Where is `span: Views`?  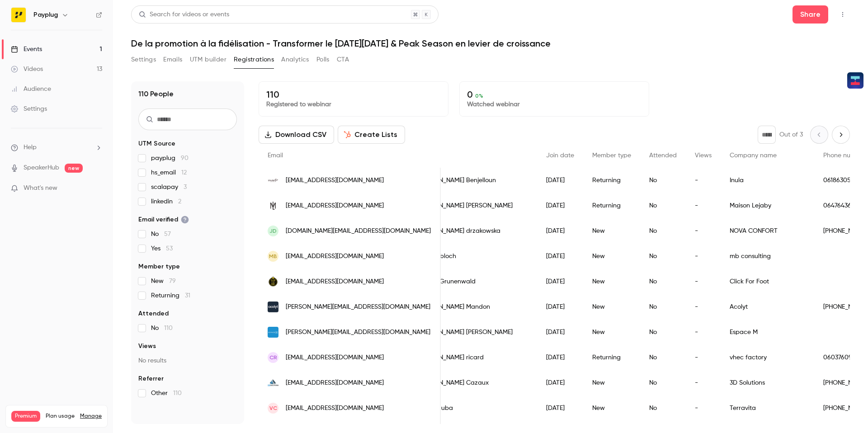 span: Views is located at coordinates (147, 346).